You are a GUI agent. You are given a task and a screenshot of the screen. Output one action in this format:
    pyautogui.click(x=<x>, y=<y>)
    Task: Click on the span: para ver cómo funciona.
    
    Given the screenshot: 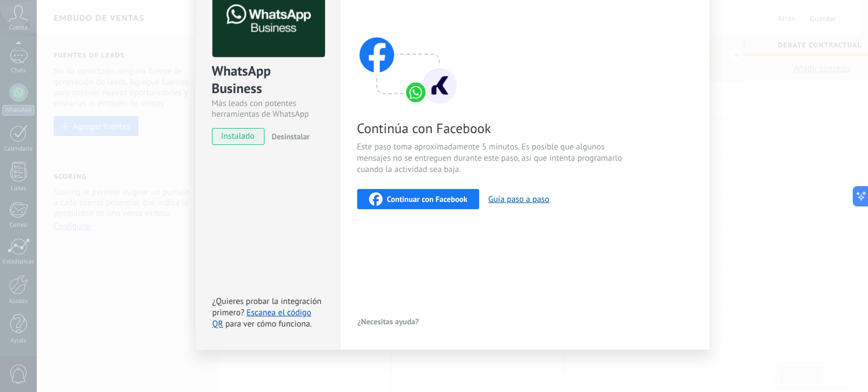 What is the action you would take?
    pyautogui.click(x=268, y=324)
    